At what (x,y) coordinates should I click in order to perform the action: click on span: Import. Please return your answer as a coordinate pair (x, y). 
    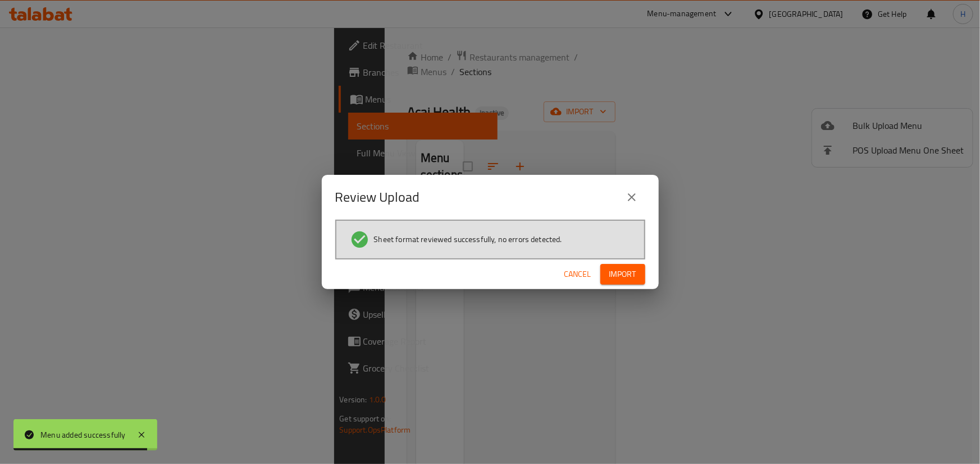
    Looking at the image, I should click on (623, 274).